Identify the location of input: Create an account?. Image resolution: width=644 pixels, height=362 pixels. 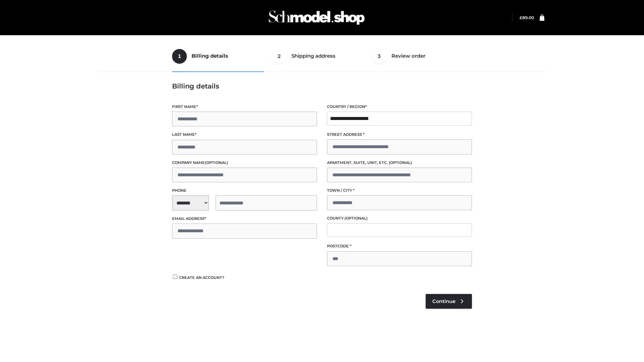
(175, 277).